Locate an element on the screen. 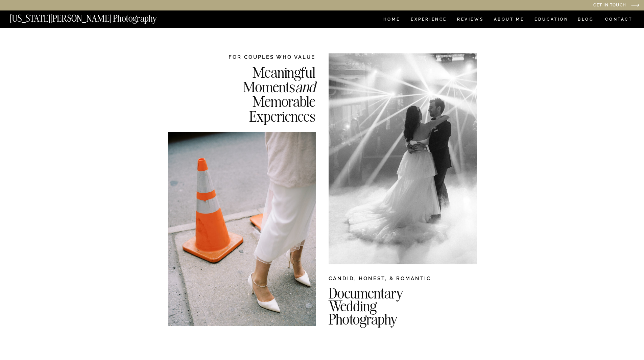 The width and height of the screenshot is (644, 360). a: ABOUT ME is located at coordinates (508, 20).